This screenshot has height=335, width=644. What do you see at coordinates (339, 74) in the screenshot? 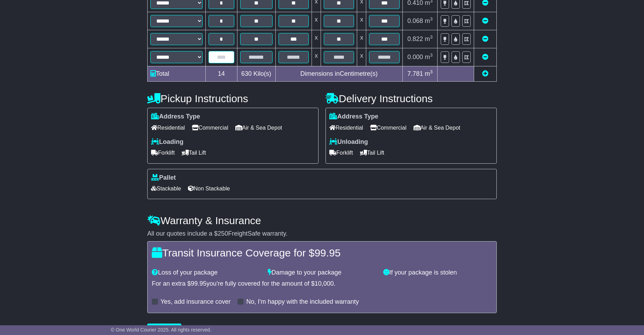
I see `td: Dimensions in Centimetre(s)` at bounding box center [339, 74].